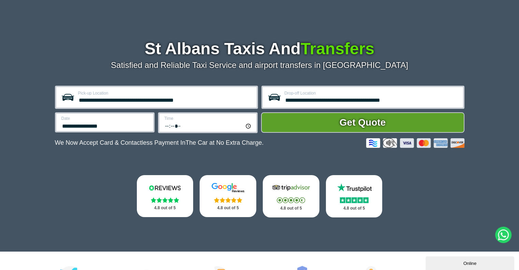 The image size is (519, 270). I want to click on label: Time, so click(208, 118).